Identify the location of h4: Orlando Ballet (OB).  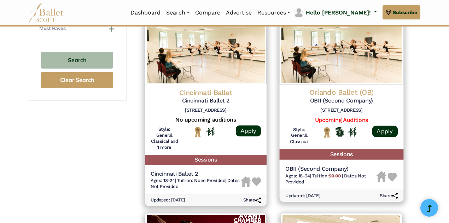
(341, 92).